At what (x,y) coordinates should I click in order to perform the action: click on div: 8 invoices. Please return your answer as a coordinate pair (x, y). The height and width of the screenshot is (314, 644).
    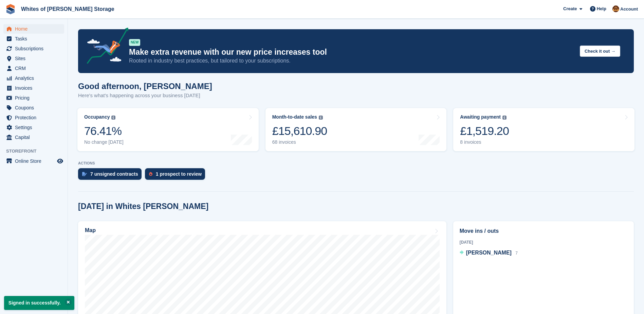
    Looking at the image, I should click on (484, 142).